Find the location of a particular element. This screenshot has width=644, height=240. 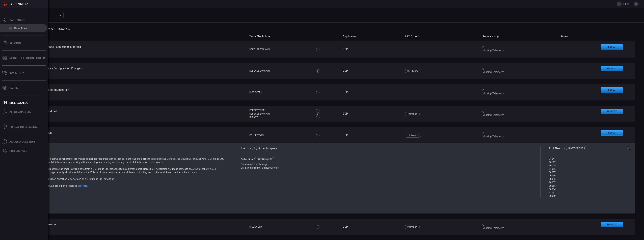

div: Ask Us A Question is located at coordinates (22, 142).